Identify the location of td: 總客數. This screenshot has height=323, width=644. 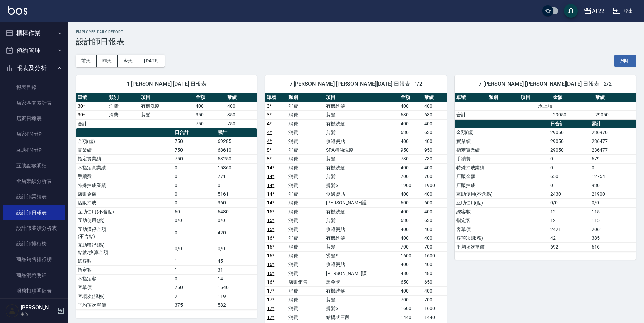
(124, 261).